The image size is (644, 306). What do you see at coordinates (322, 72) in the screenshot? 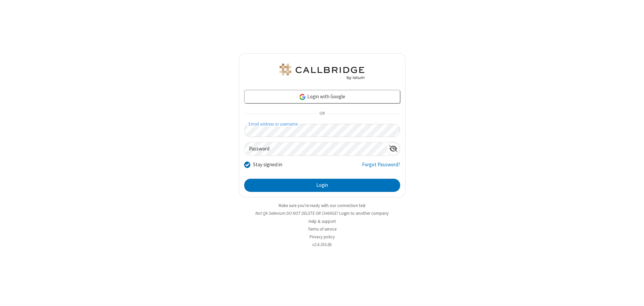
I see `img: QA Selenium DO NOT DELETE OR CHANGE` at bounding box center [322, 72].